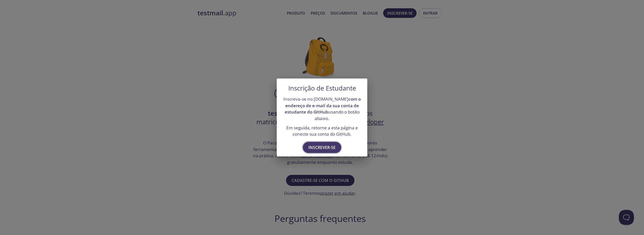 This screenshot has height=235, width=644. I want to click on font: Inscrever-se, so click(322, 147).